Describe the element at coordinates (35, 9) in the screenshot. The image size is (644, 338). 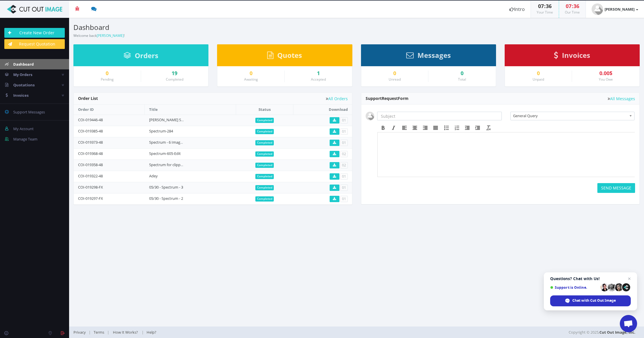
I see `img: Cut Out Image` at that location.